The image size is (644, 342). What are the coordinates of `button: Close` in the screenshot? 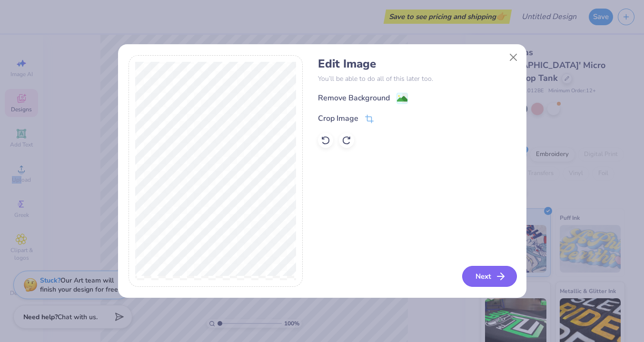 It's located at (513, 57).